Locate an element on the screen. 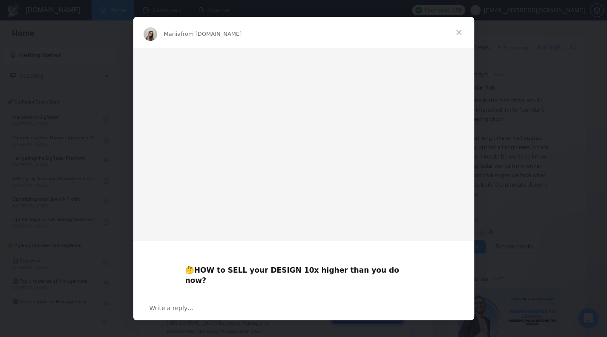 The width and height of the screenshot is (607, 337). b: HOW to SELL your DESIGN 10x higher than you do now? is located at coordinates (292, 275).